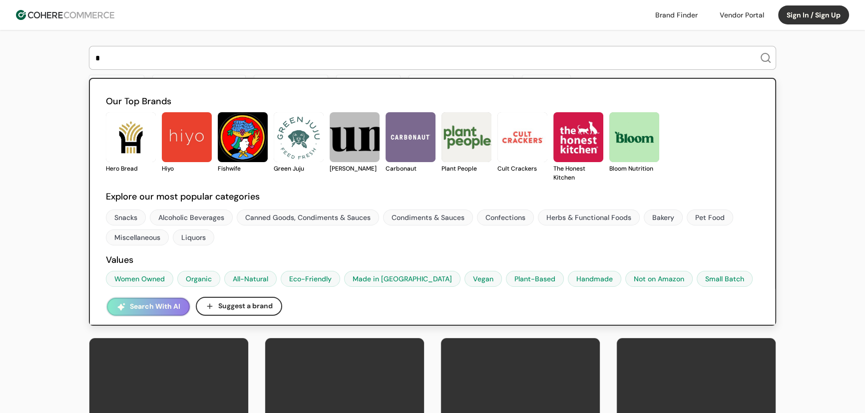  Describe the element at coordinates (137, 238) in the screenshot. I see `a: Miscellaneous` at that location.